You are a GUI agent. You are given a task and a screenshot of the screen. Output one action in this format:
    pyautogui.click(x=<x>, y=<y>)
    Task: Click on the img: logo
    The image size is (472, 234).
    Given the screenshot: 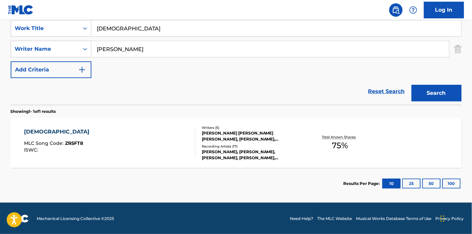 What is the action you would take?
    pyautogui.click(x=18, y=218)
    